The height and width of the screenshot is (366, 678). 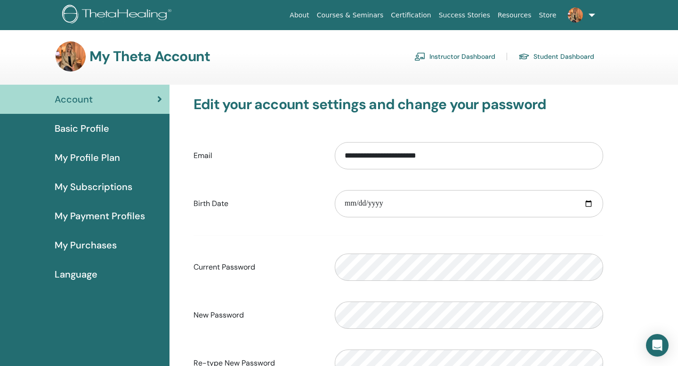 I want to click on label: Current Password, so click(x=257, y=267).